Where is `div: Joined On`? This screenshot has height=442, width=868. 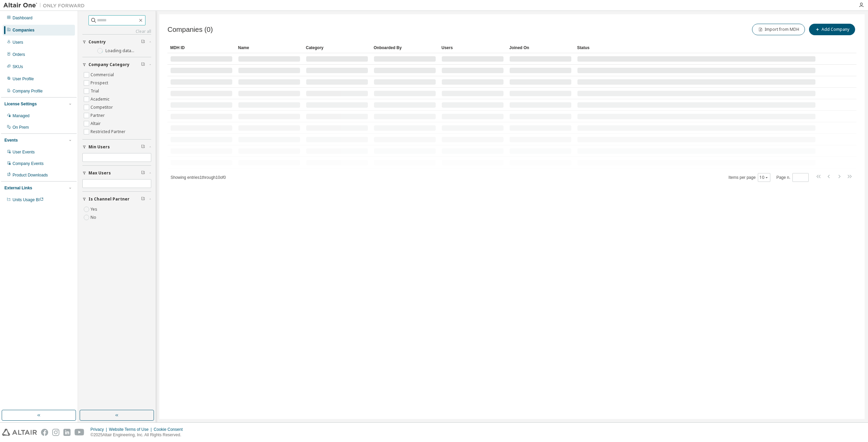 div: Joined On is located at coordinates (540, 48).